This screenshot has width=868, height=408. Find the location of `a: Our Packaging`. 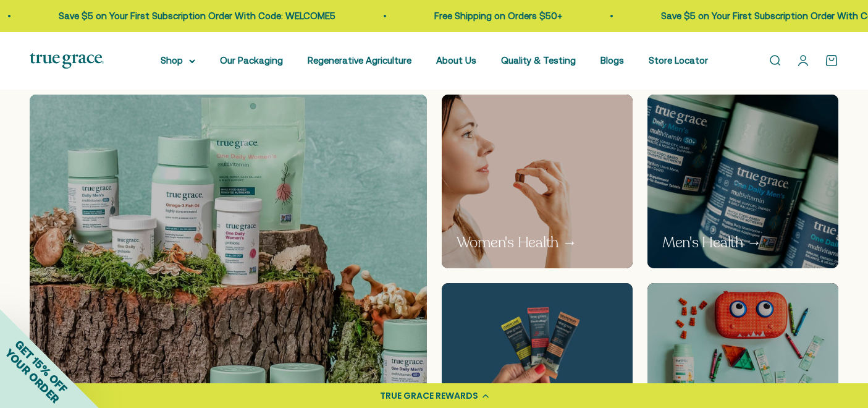

a: Our Packaging is located at coordinates (252, 60).